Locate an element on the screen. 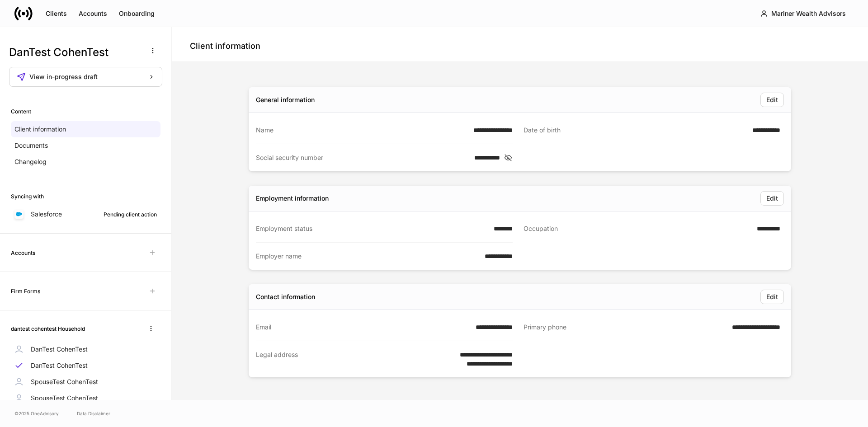 The image size is (868, 427). span: © 2025 OneAdvisory is located at coordinates (37, 414).